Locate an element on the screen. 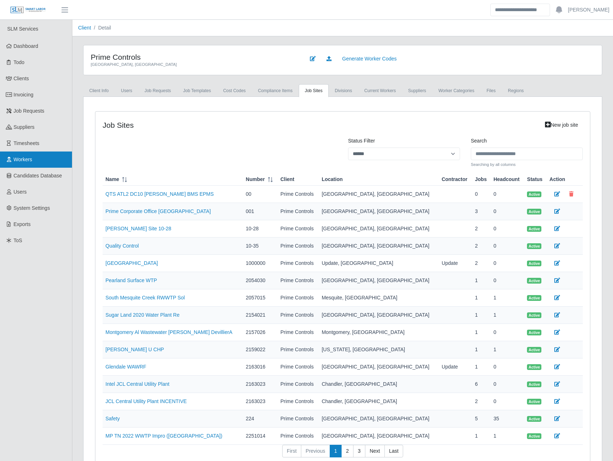 The image size is (613, 461). span: Number is located at coordinates (255, 179).